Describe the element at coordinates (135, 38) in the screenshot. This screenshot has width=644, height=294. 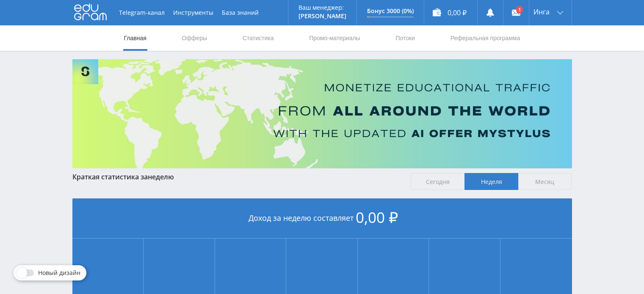
I see `a: Главная` at that location.